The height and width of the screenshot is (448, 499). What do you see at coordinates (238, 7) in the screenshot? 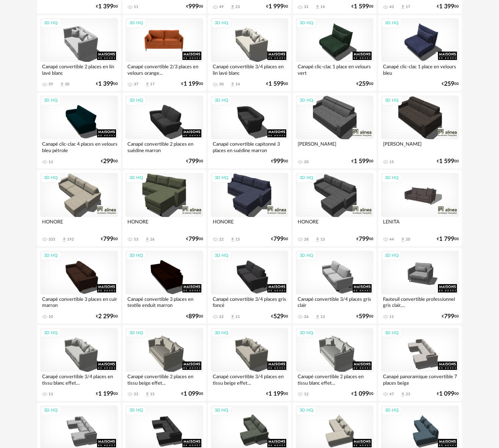
I see `div: 23` at bounding box center [238, 7].